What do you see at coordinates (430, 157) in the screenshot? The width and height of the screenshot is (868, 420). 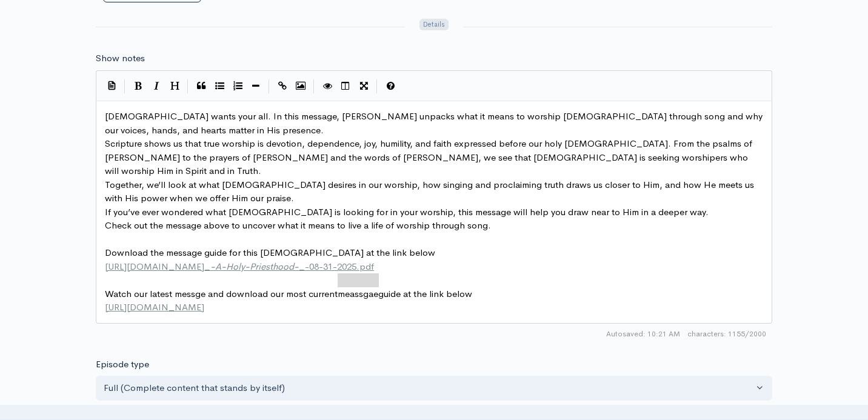 I see `span: Scripture shows us that true worship is devotion, dependence, joy, humility, and faith expressed ...` at bounding box center [430, 157].